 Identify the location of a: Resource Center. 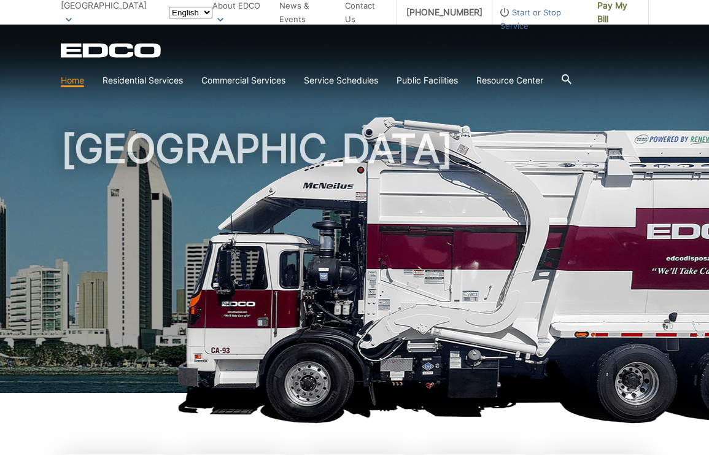
(509, 80).